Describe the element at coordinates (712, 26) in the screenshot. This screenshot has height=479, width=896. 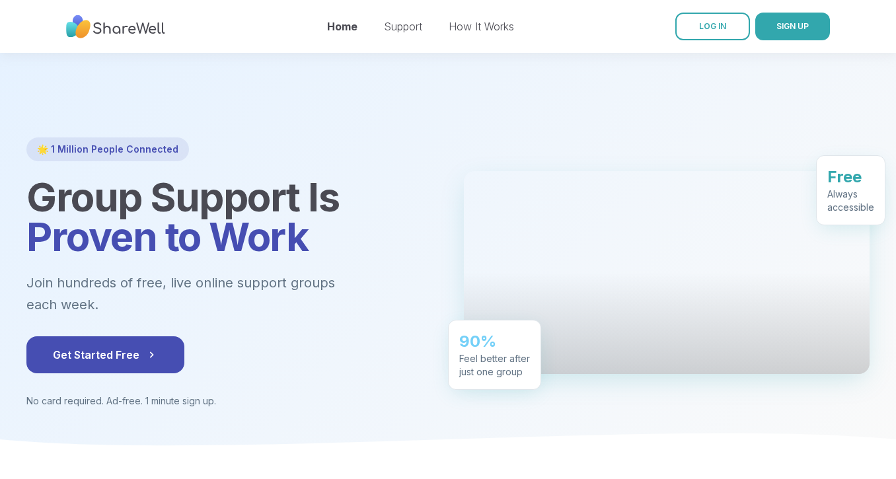
I see `span: LOG IN` at that location.